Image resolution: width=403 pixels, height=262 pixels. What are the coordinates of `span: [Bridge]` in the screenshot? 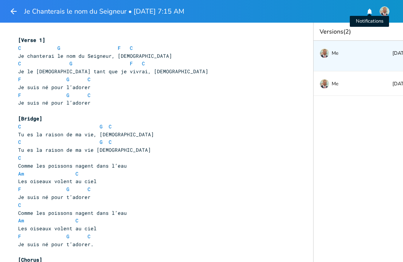 It's located at (30, 119).